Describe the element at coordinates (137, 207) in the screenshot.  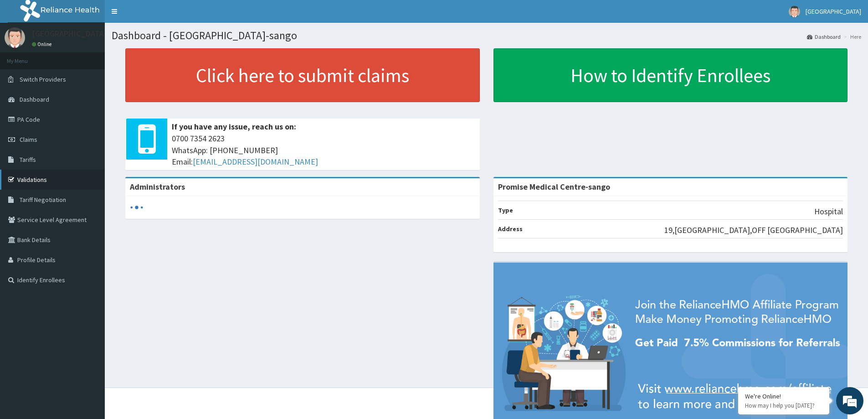
I see `svg: audio-loading` at that location.